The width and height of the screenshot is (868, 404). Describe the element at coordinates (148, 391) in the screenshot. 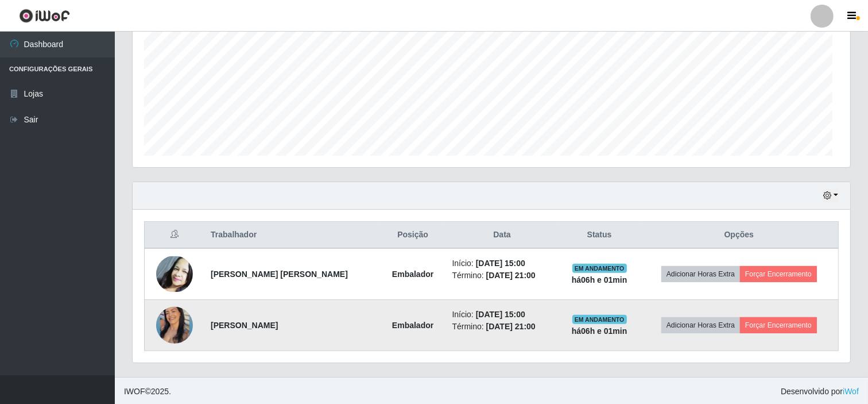

I see `span: © 2025 .` at that location.